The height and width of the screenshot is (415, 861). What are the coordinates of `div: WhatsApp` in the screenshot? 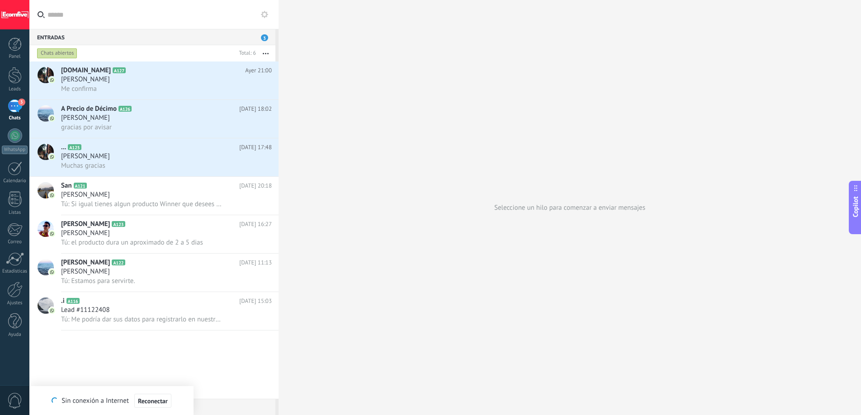 It's located at (14, 150).